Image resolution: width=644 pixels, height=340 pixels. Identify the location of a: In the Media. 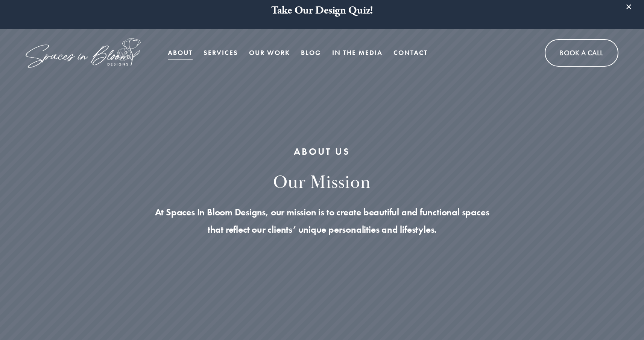
(357, 53).